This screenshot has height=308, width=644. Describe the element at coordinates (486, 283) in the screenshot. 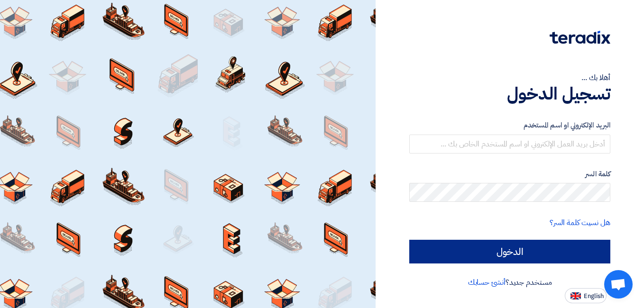

I see `a: أنشئ حسابك` at that location.